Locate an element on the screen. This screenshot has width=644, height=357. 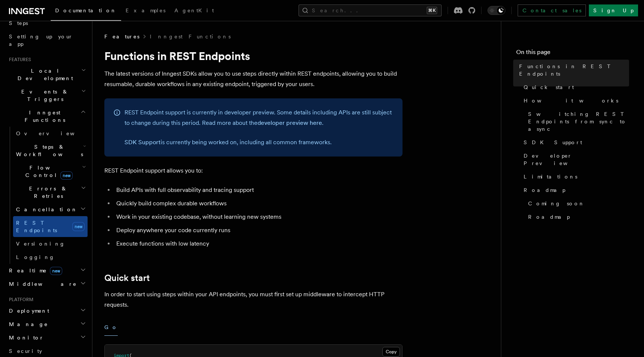
button: Go is located at coordinates (111, 327).